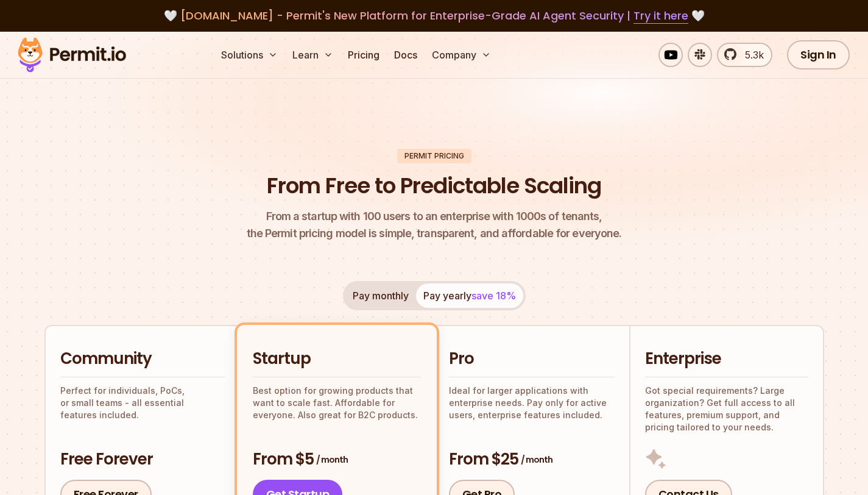 Image resolution: width=868 pixels, height=495 pixels. I want to click on a: Try it here, so click(661, 16).